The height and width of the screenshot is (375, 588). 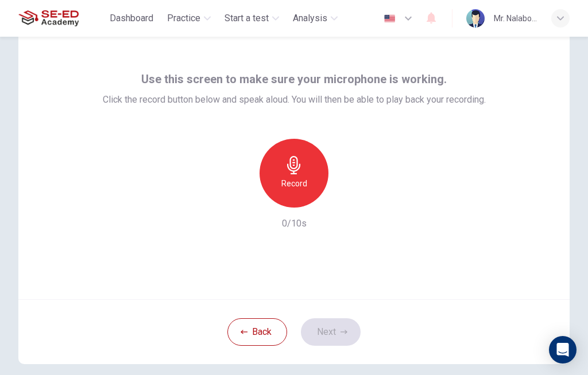 What do you see at coordinates (184, 19) in the screenshot?
I see `span: Practice` at bounding box center [184, 19].